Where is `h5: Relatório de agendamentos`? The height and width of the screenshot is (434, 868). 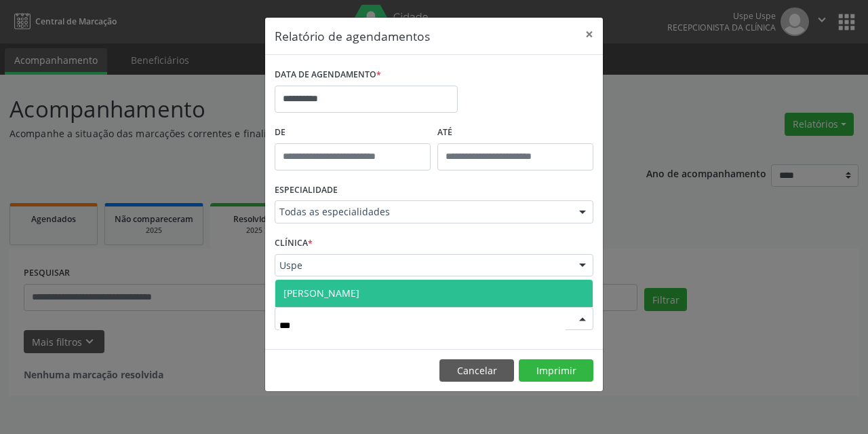
h5: Relatório de agendamentos is located at coordinates (352, 36).